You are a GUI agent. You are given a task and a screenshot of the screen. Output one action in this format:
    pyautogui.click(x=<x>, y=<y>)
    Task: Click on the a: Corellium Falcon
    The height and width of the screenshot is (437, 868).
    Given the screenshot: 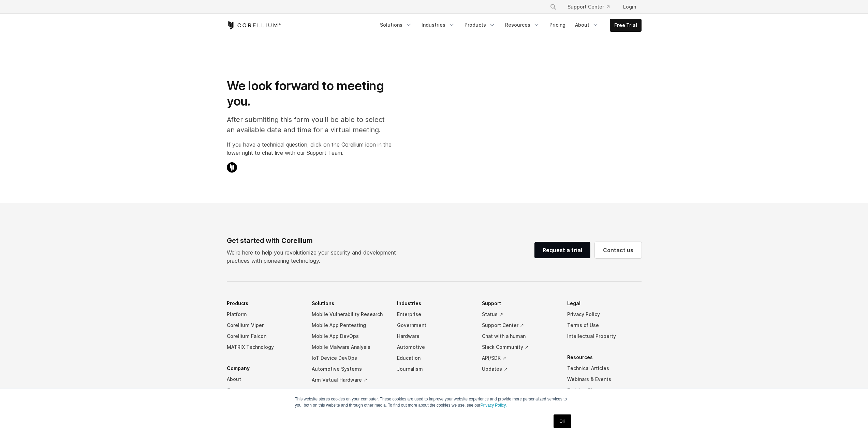 What is the action you would take?
    pyautogui.click(x=264, y=335)
    